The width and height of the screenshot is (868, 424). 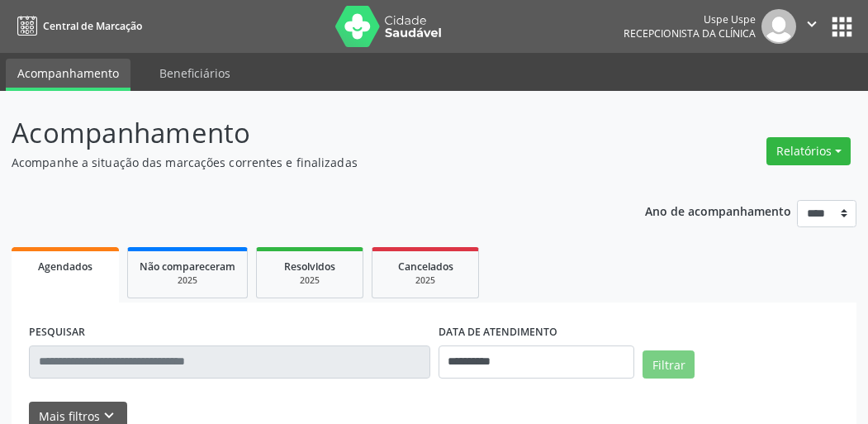 What do you see at coordinates (77, 26) in the screenshot?
I see `a: Central de Marcação` at bounding box center [77, 26].